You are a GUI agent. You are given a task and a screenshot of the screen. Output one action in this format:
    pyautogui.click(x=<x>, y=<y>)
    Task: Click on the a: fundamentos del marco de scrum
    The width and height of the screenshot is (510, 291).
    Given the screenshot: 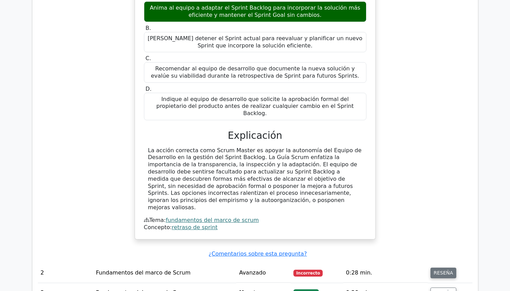 What is the action you would take?
    pyautogui.click(x=212, y=220)
    